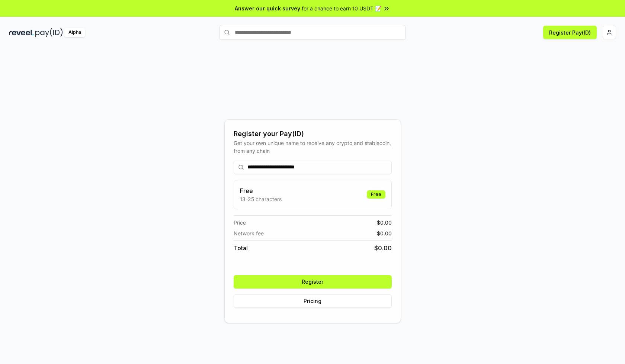  I want to click on div: Register your Pay(ID), so click(312, 134).